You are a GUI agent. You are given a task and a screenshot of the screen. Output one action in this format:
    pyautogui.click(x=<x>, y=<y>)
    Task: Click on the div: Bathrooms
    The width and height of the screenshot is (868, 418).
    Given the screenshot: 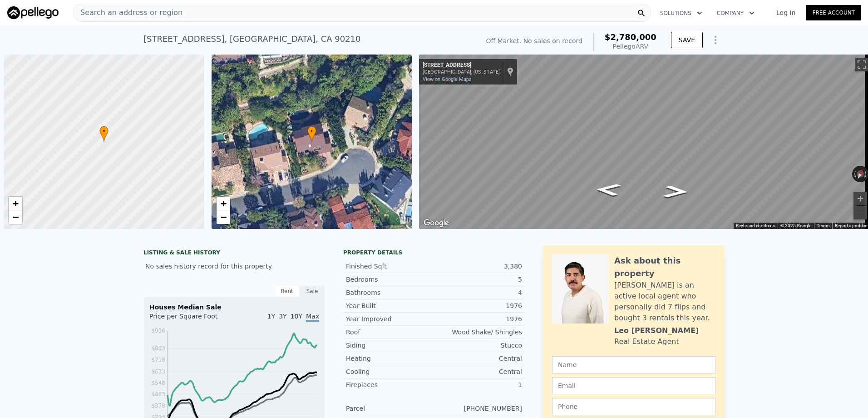 What is the action you would take?
    pyautogui.click(x=390, y=293)
    